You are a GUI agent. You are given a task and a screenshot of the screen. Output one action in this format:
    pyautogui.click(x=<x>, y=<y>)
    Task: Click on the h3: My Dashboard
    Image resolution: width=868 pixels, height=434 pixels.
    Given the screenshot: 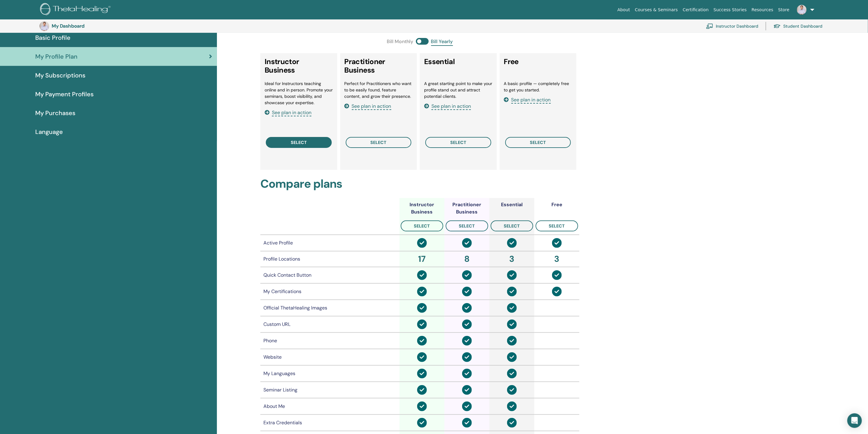 What is the action you would take?
    pyautogui.click(x=82, y=26)
    